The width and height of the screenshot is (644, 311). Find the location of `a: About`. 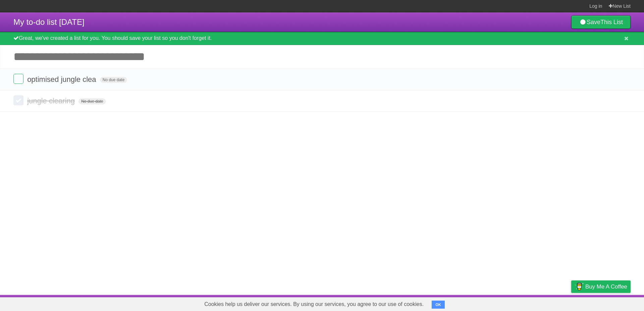

a: About is located at coordinates (489, 303).